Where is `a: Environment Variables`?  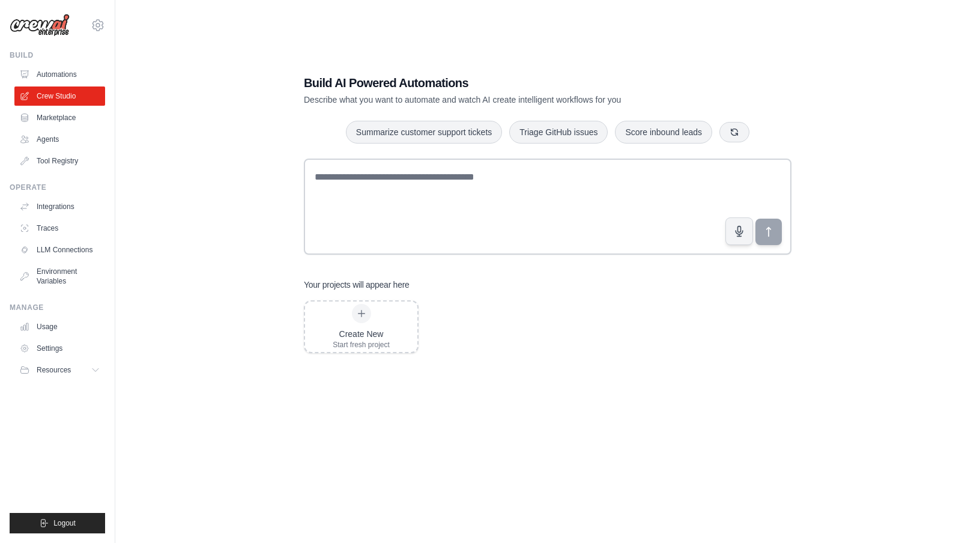 a: Environment Variables is located at coordinates (59, 276).